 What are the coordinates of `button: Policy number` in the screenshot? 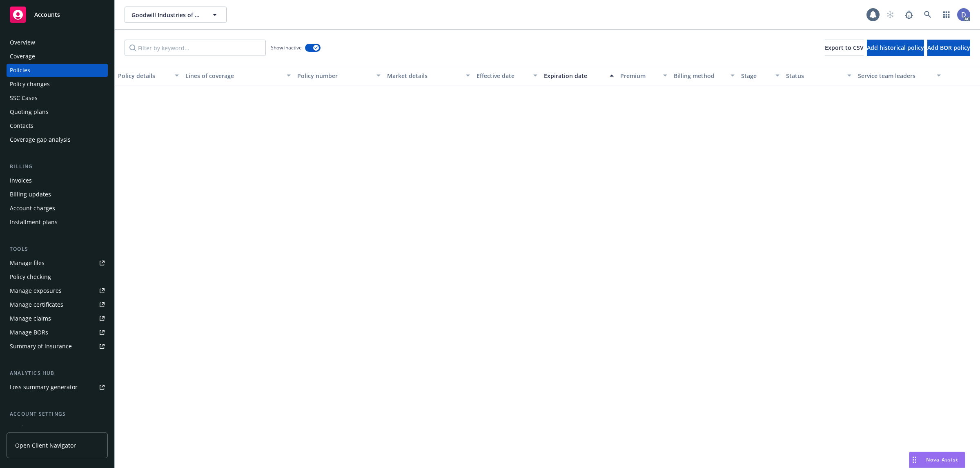 It's located at (339, 75).